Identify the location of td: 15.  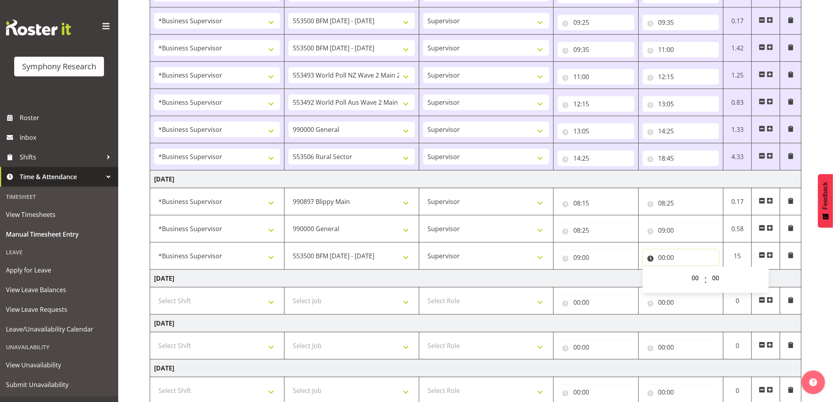
(738, 256).